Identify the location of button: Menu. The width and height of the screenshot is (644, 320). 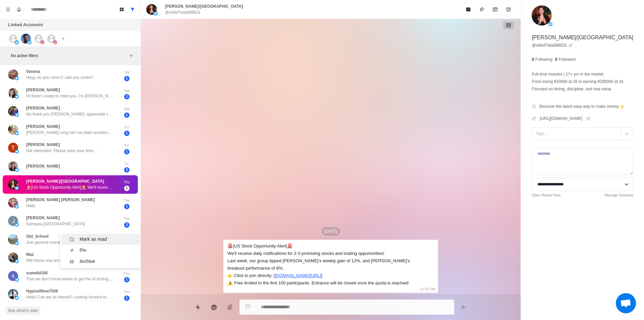
(8, 10).